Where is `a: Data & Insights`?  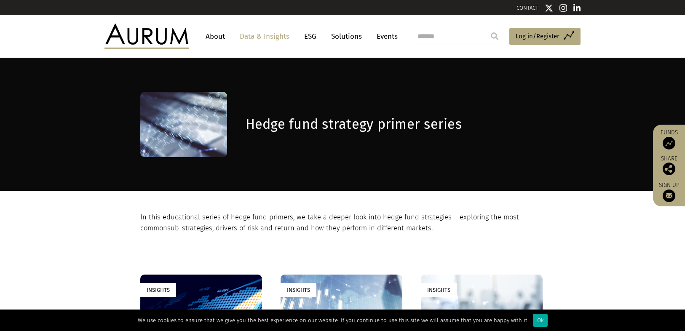
a: Data & Insights is located at coordinates (265, 36).